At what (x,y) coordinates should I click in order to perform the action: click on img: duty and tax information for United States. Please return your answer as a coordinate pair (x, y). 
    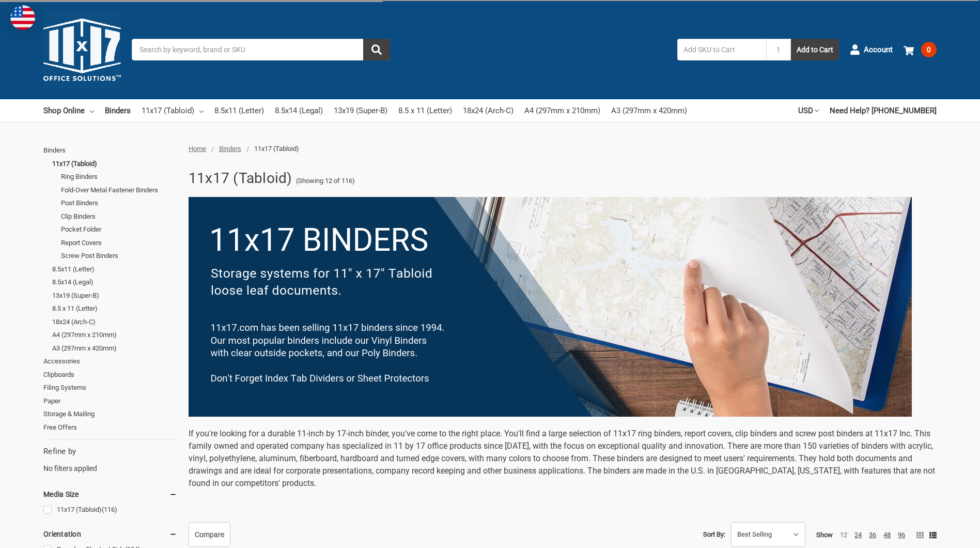
    Looking at the image, I should click on (22, 17).